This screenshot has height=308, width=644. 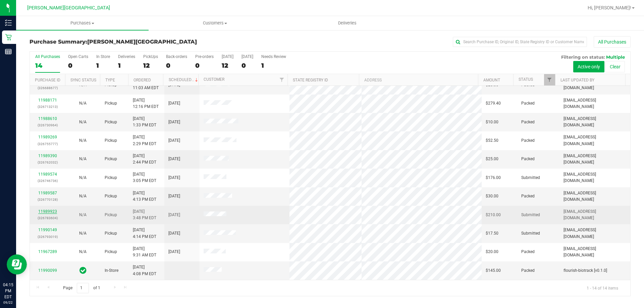 I want to click on a: Filter, so click(x=550, y=79).